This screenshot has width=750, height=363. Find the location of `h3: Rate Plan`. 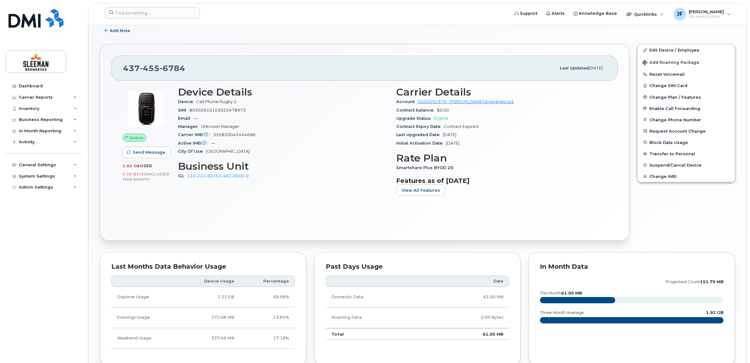

h3: Rate Plan is located at coordinates (501, 158).